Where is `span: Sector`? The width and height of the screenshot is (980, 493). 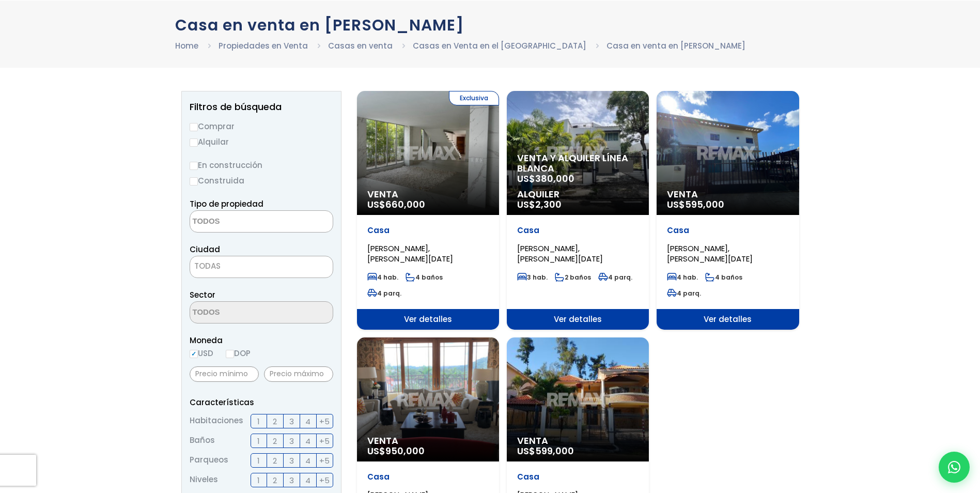 span: Sector is located at coordinates (202, 295).